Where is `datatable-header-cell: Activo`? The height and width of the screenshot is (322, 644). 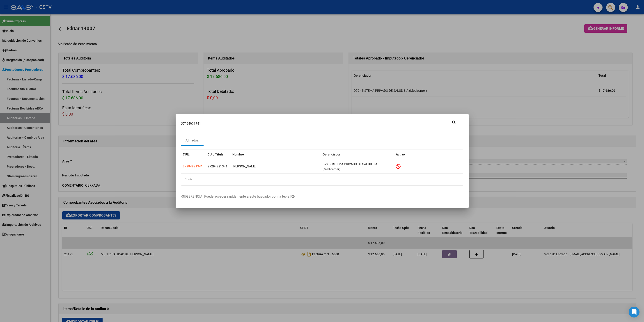 datatable-header-cell: Activo is located at coordinates (428, 154).